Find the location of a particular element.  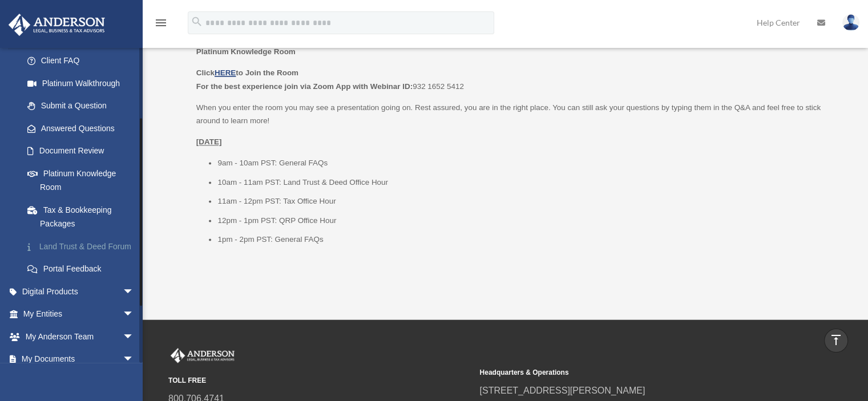

a: vertical_align_top is located at coordinates (836, 340).